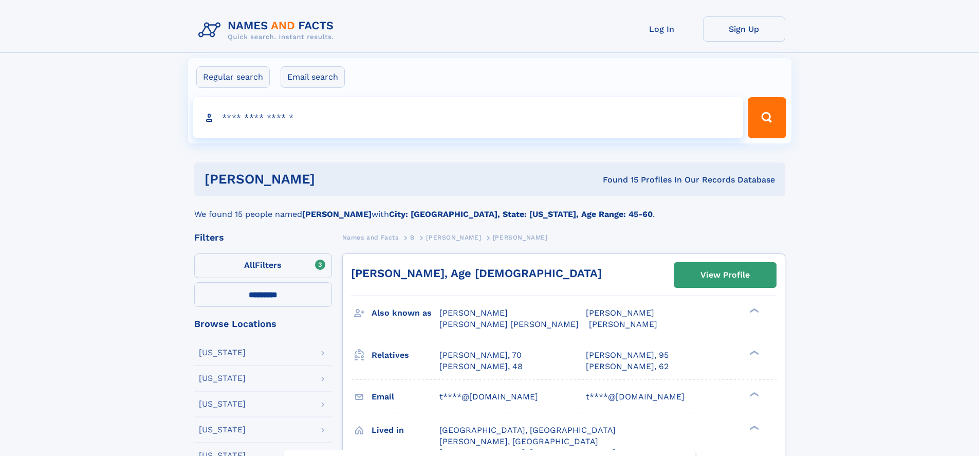 The height and width of the screenshot is (456, 979). Describe the element at coordinates (412, 237) in the screenshot. I see `a: B` at that location.